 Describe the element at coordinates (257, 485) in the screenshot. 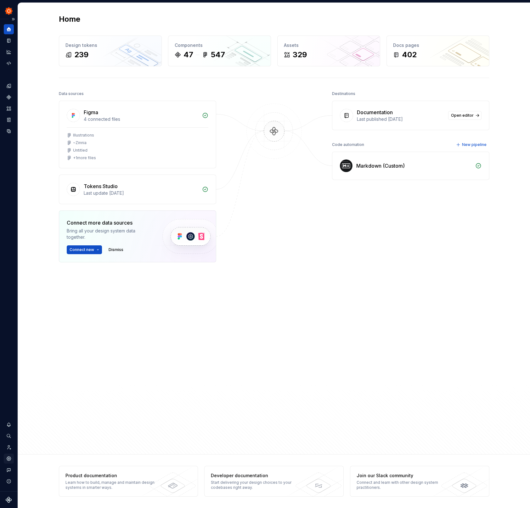

I see `div: Start delivering your design choices to your codebases right away.` at that location.